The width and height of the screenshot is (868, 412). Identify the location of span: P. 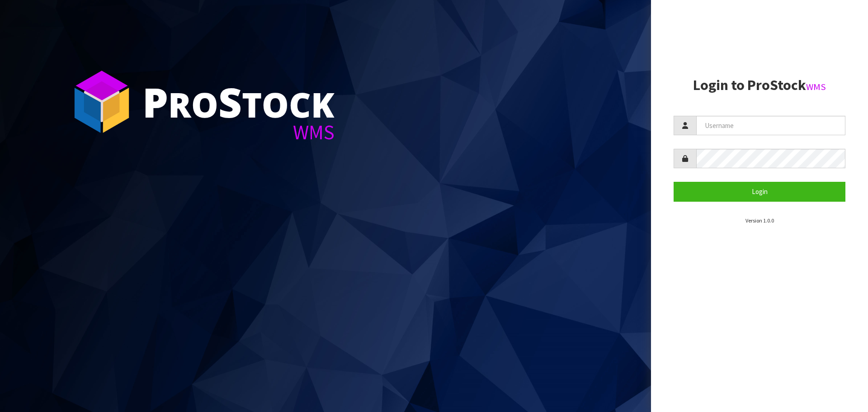
(155, 101).